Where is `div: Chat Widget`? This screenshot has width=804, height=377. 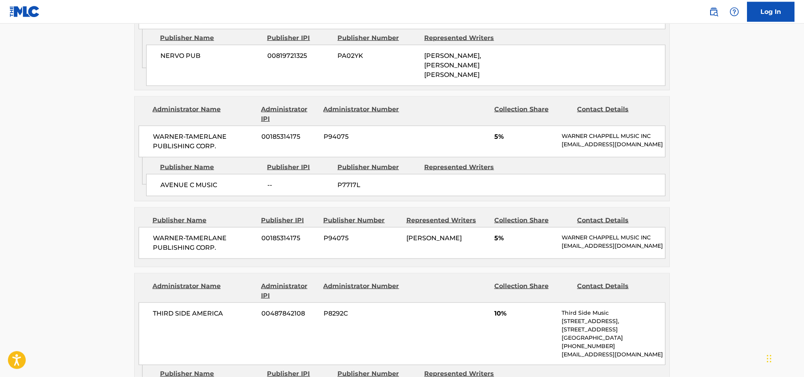 div: Chat Widget is located at coordinates (785, 358).